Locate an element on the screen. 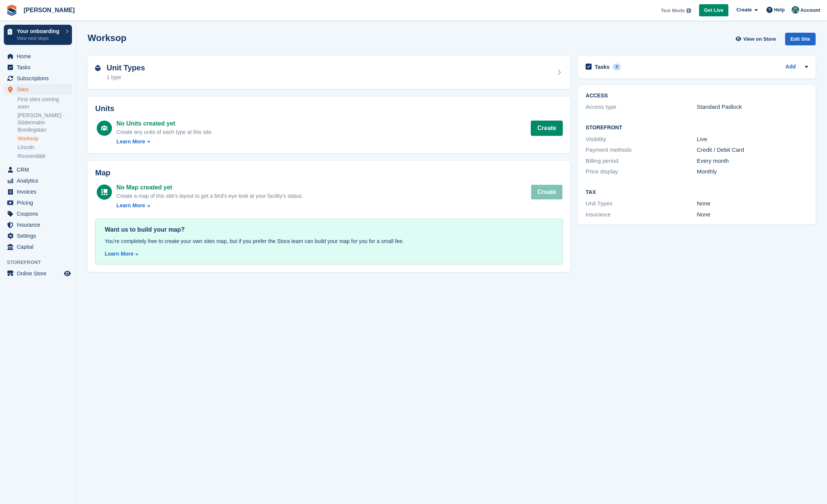  div: Every month is located at coordinates (752, 161).